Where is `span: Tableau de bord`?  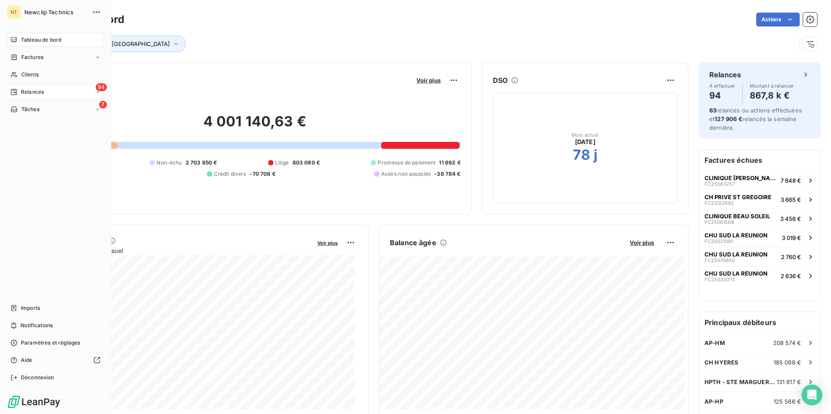 span: Tableau de bord is located at coordinates (41, 40).